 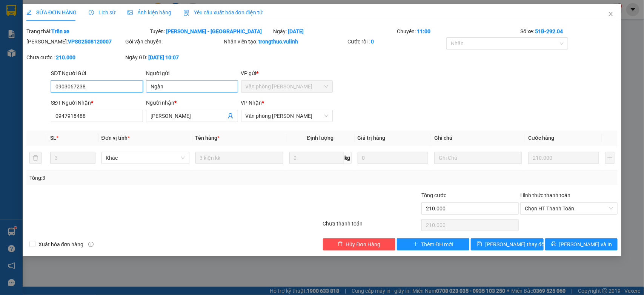 What do you see at coordinates (223, 13) in the screenshot?
I see `span: Yêu cầu xuất hóa đơn điện tử` at bounding box center [223, 13].